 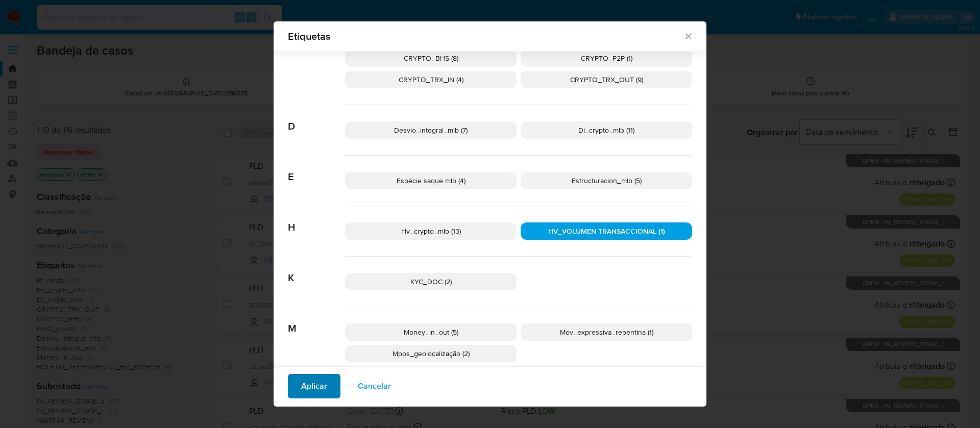 What do you see at coordinates (606, 58) in the screenshot?
I see `span: CRYPTO_P2P (1)` at bounding box center [606, 58].